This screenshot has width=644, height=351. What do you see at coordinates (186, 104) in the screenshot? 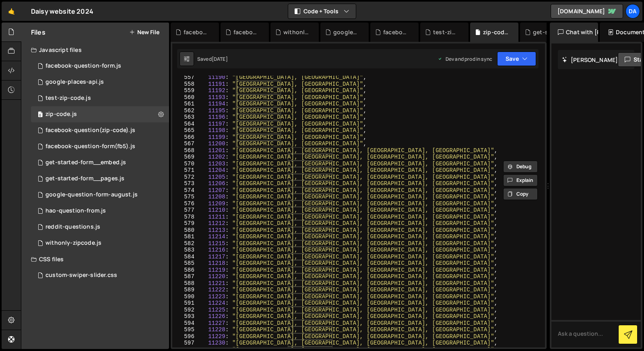
I see `div: 561` at bounding box center [186, 104].